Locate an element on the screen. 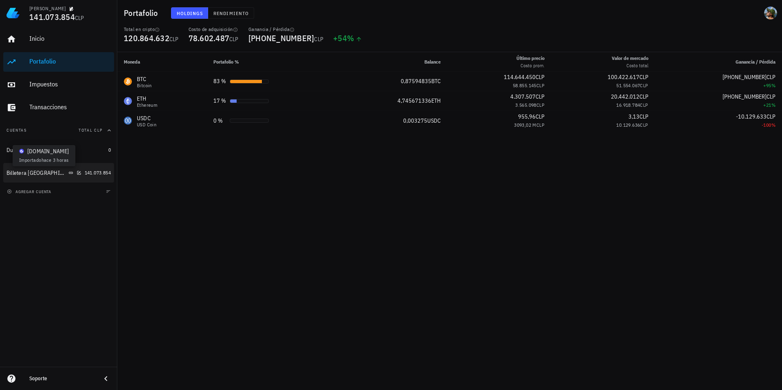 Image resolution: width=782 pixels, height=390 pixels. div: USDC-icon is located at coordinates (128, 121).